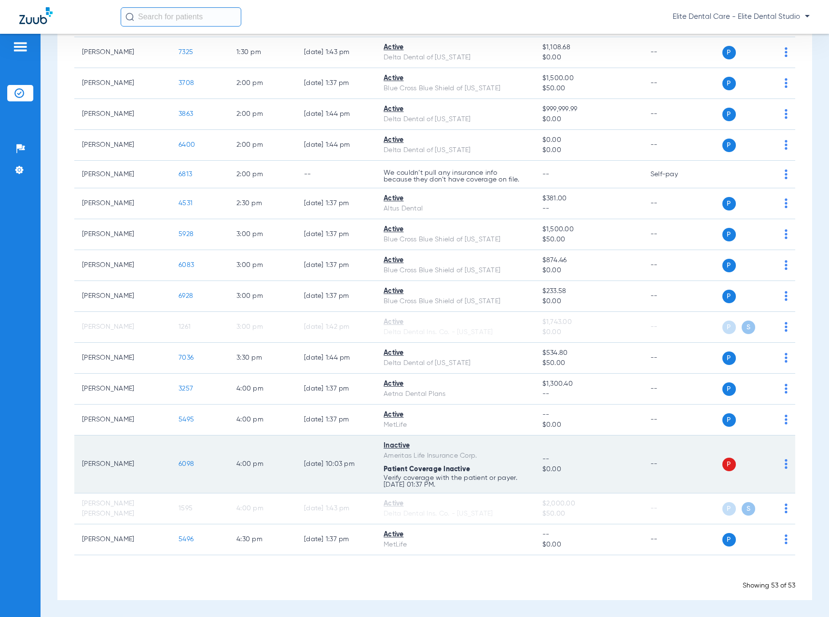 This screenshot has width=829, height=617. I want to click on span: Patient Coverage Inactive, so click(427, 469).